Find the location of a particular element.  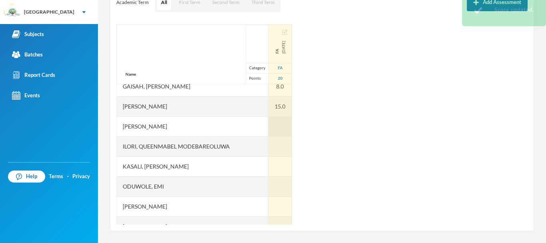

div: Points is located at coordinates (257, 78).